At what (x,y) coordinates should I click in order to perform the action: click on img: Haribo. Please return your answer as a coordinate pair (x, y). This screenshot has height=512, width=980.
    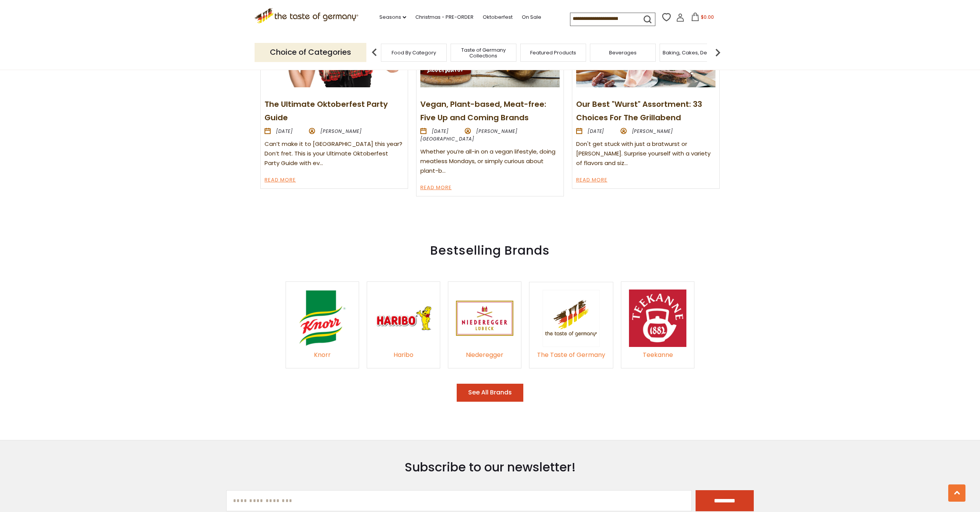
    Looking at the image, I should click on (403, 318).